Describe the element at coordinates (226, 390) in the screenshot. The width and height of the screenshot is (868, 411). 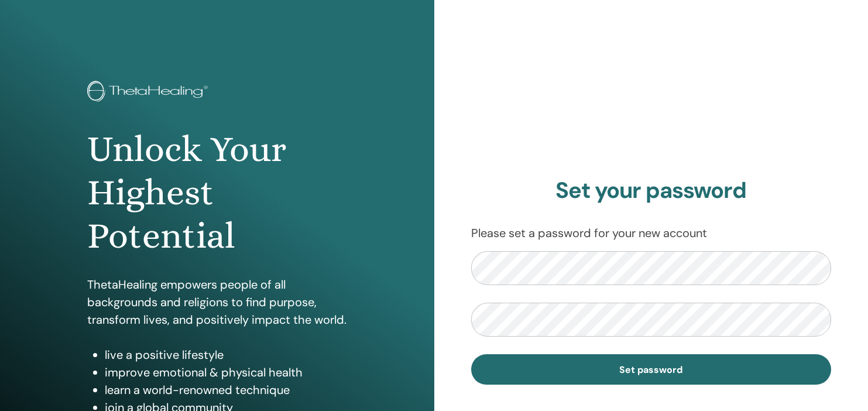
I see `li: learn a world-renowned technique` at that location.